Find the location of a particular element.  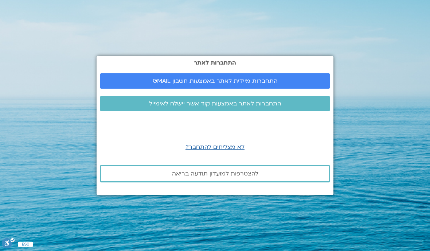

a: התחברות לאתר באמצעות קוד אשר יישלח לאימייל is located at coordinates (215, 104).